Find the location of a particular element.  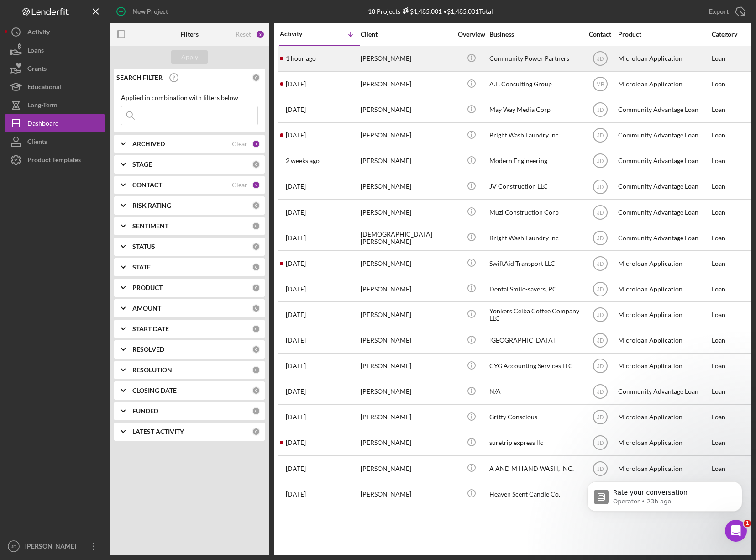

div: message notification from Operator, 23h ago. Rate your conversation is located at coordinates (91, 35).